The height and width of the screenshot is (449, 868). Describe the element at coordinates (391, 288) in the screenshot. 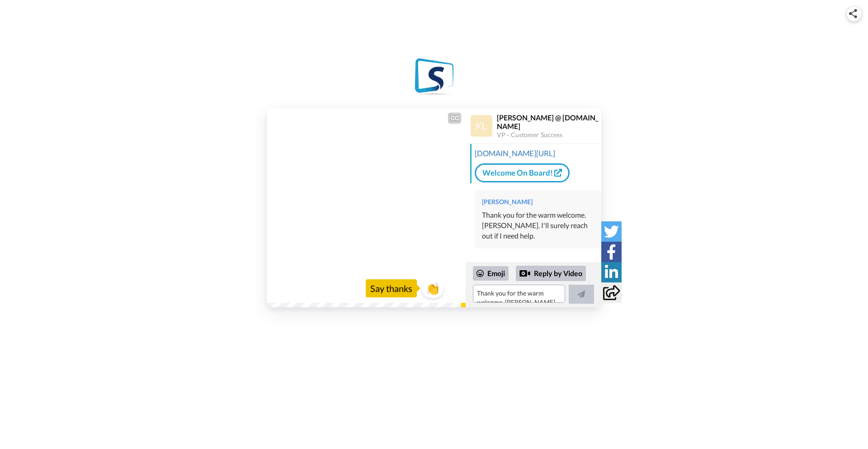

I see `div: Say thanks` at that location.